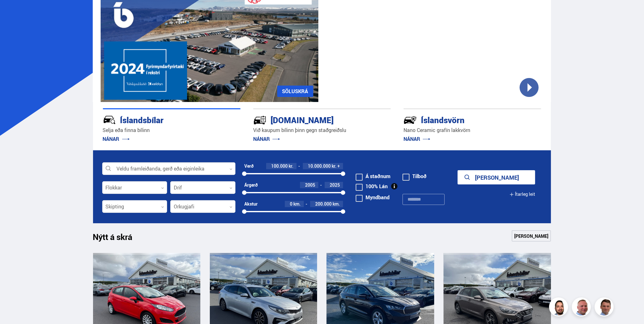 The image size is (644, 324). What do you see at coordinates (461, 120) in the screenshot?
I see `div: Íslandsvörn` at bounding box center [461, 120].